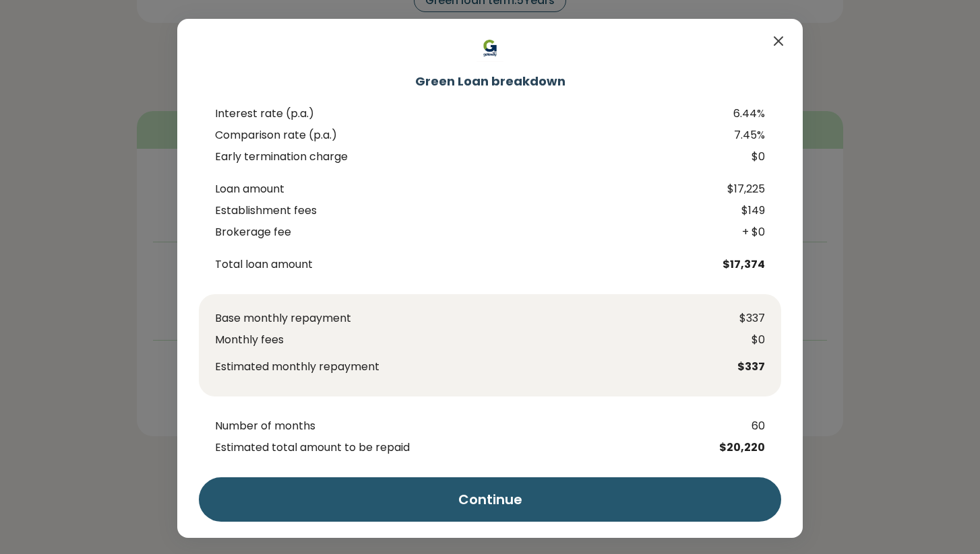 This screenshot has height=554, width=980. What do you see at coordinates (748, 426) in the screenshot?
I see `span: 60` at bounding box center [748, 426].